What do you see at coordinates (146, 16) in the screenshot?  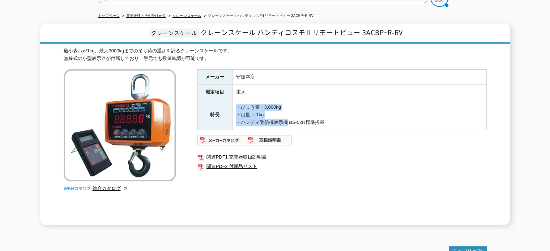 I see `a: 電子天秤・その他はかり` at bounding box center [146, 16].